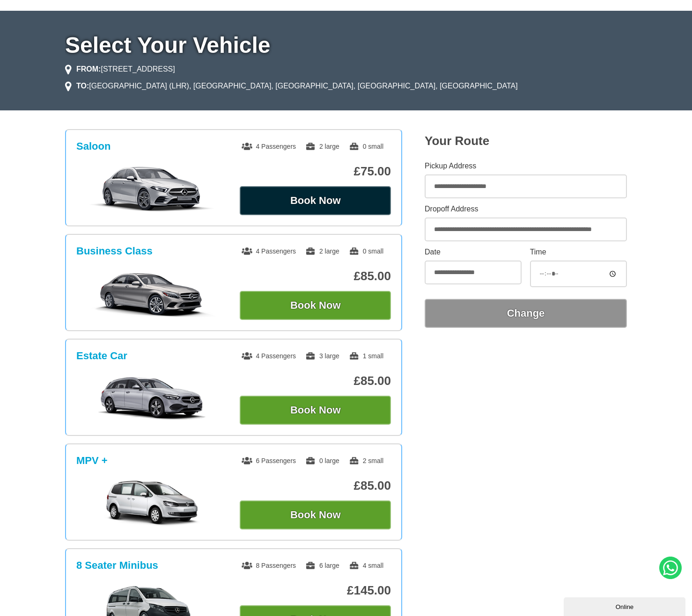 This screenshot has width=692, height=616. Describe the element at coordinates (102, 356) in the screenshot. I see `h3: Estate Car` at that location.